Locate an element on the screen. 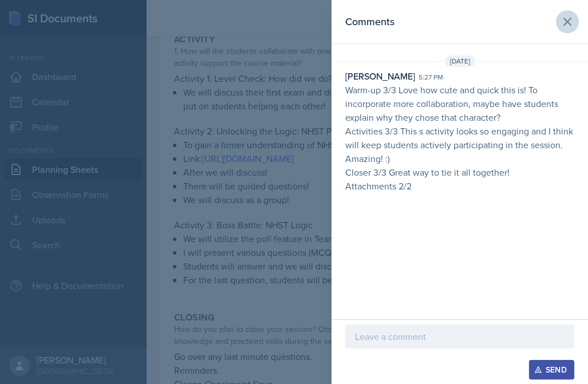 The width and height of the screenshot is (588, 384). div: Send is located at coordinates (551, 370).